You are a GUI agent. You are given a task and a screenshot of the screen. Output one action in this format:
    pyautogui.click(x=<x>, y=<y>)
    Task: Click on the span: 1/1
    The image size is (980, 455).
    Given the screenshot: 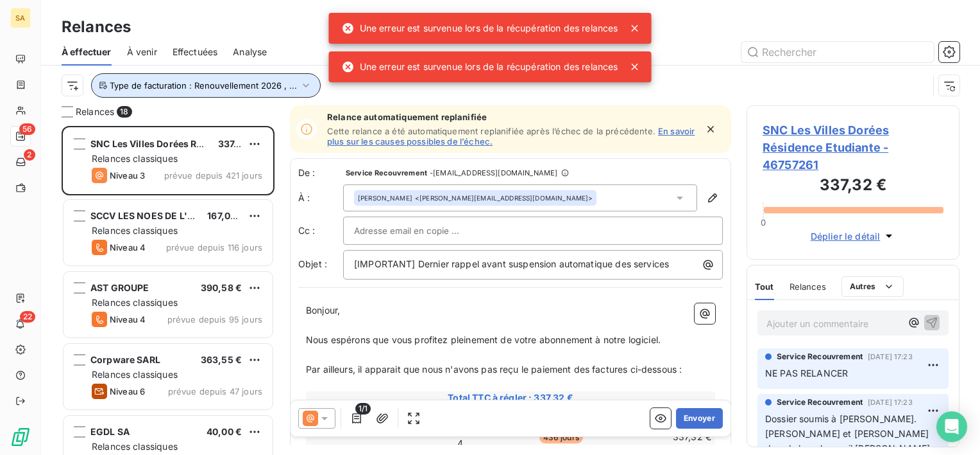 What is the action you would take?
    pyautogui.click(x=363, y=409)
    